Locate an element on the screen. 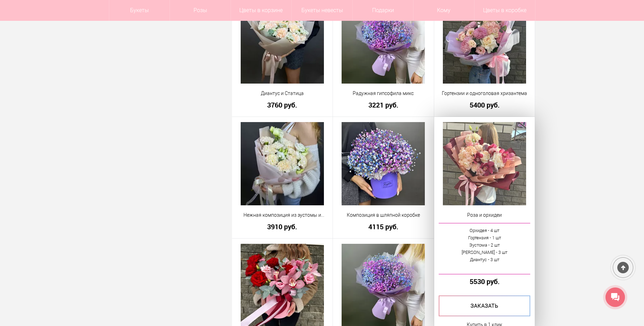 The height and width of the screenshot is (326, 644). span: Композиция в шляпной коробке is located at coordinates (383, 215).